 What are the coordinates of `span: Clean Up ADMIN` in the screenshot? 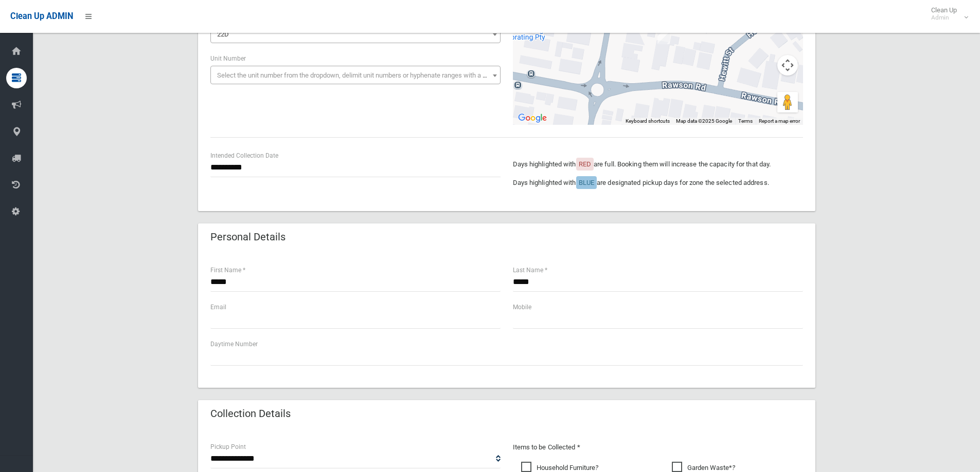 It's located at (42, 16).